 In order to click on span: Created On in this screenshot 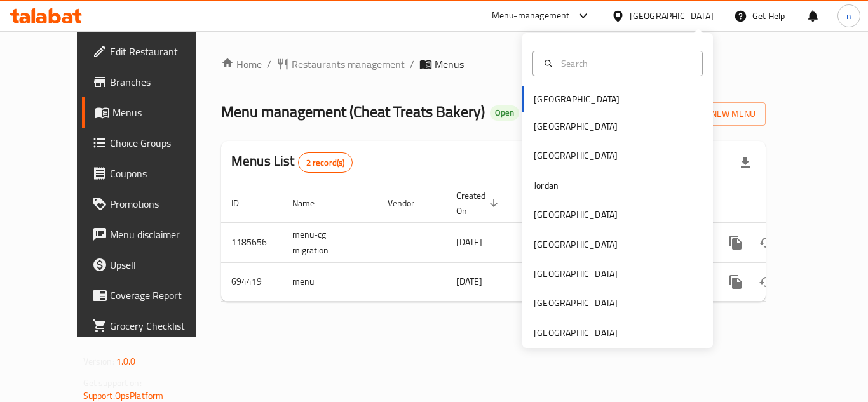, I will do `click(479, 203)`.